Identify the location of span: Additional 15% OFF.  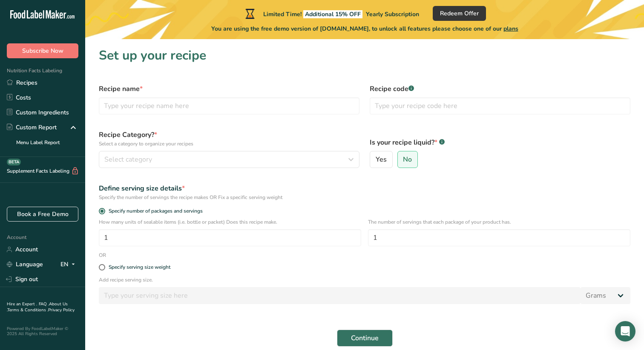
(333, 14).